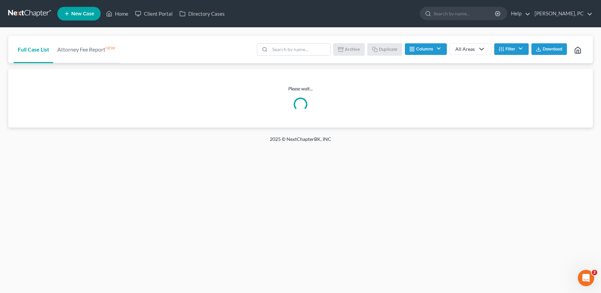  I want to click on a: Directory Cases, so click(202, 14).